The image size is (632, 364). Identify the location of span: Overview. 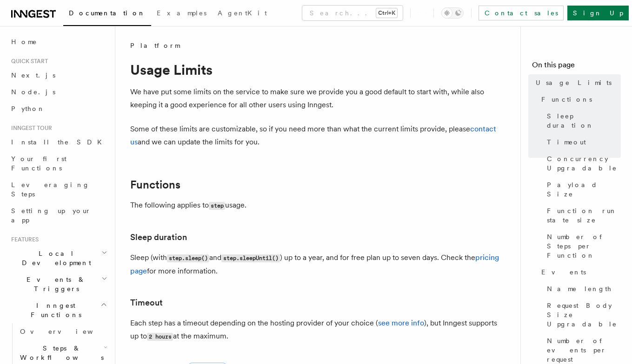
(68, 332).